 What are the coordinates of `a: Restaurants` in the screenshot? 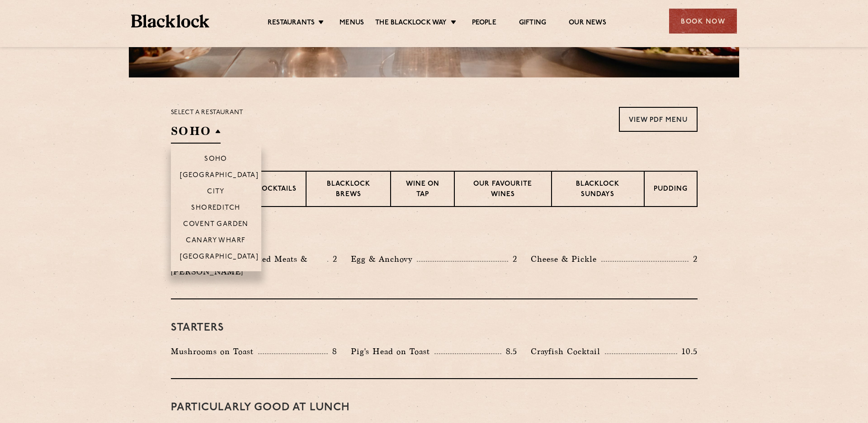 It's located at (291, 24).